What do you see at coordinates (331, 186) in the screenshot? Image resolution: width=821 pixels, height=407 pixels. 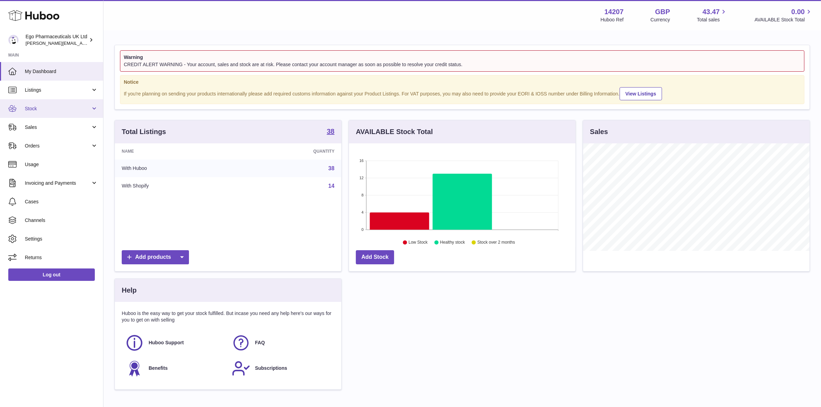 I see `a: 14` at bounding box center [331, 186].